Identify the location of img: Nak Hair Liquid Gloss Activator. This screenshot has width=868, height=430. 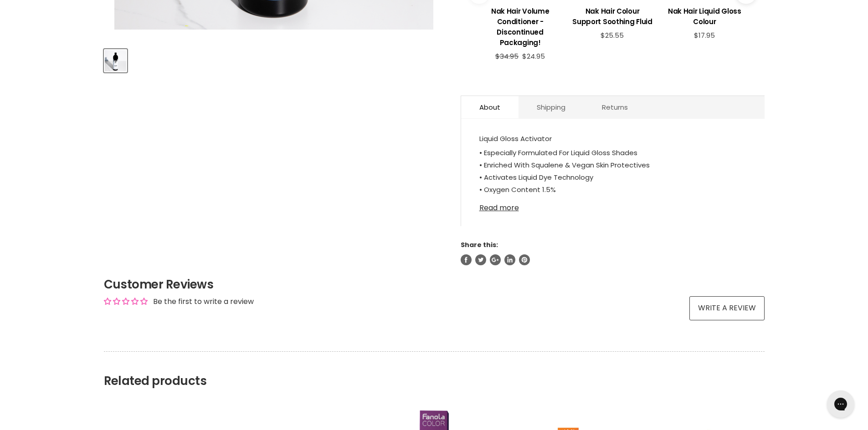
(115, 61).